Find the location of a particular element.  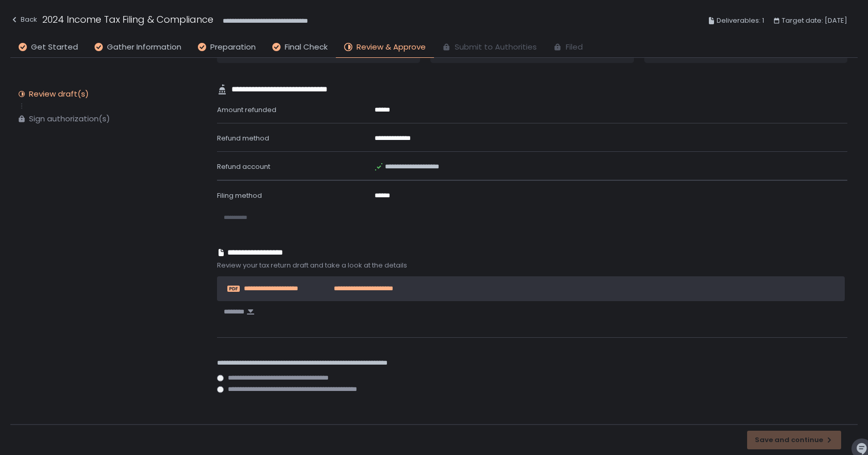

span: Refund account is located at coordinates (243, 166).